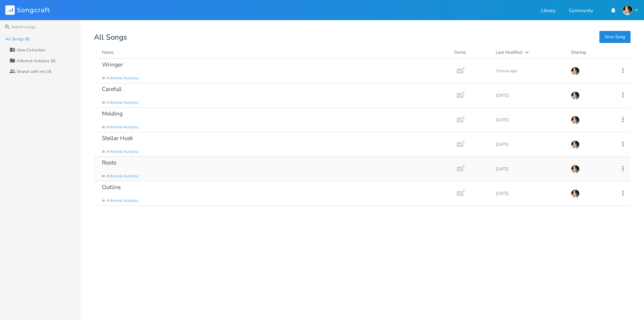 The height and width of the screenshot is (320, 644). What do you see at coordinates (581, 11) in the screenshot?
I see `a: Community` at bounding box center [581, 11].